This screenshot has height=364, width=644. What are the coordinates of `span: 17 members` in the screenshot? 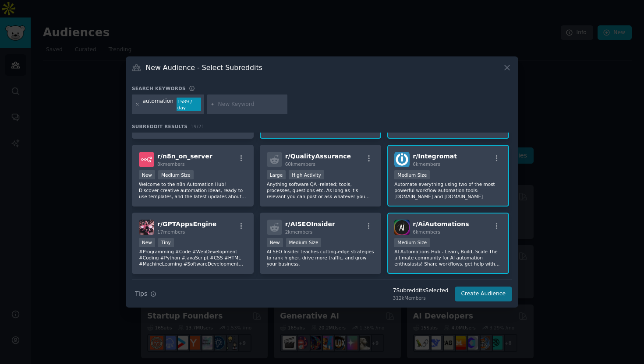 It's located at (171, 232).